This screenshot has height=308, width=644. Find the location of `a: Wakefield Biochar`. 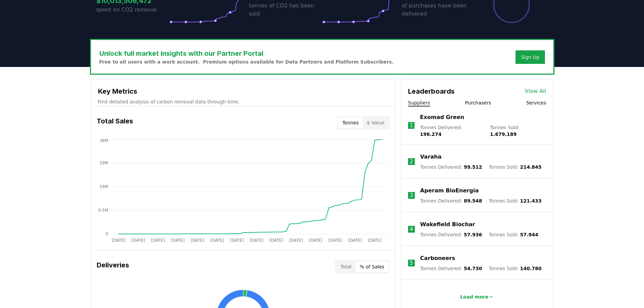

a: Wakefield Biochar is located at coordinates (447, 225).